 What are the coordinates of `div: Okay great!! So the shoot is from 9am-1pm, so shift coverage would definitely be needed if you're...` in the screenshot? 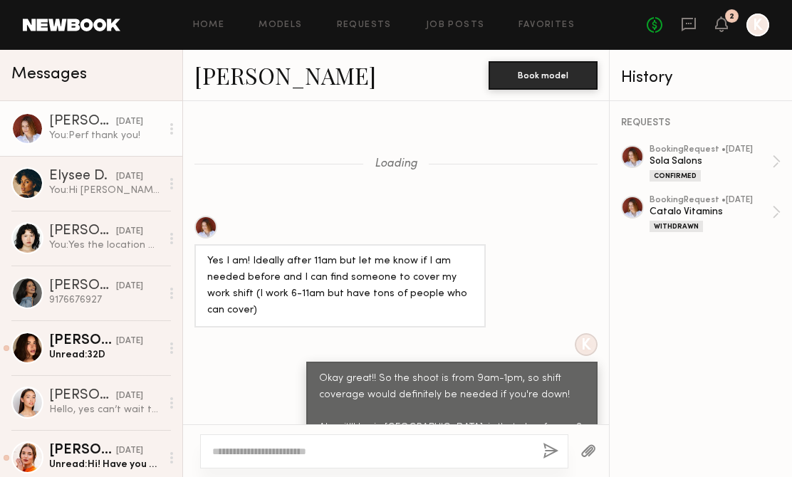 It's located at (451, 404).